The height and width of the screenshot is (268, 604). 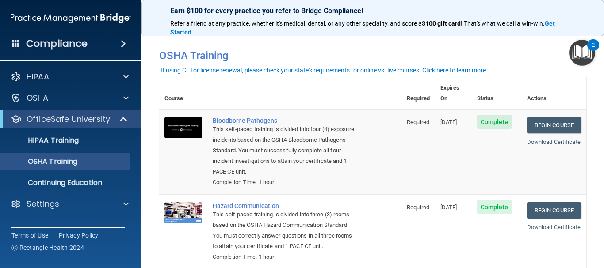 I want to click on button: Open Resource Center, 2 new notifications, so click(x=582, y=53).